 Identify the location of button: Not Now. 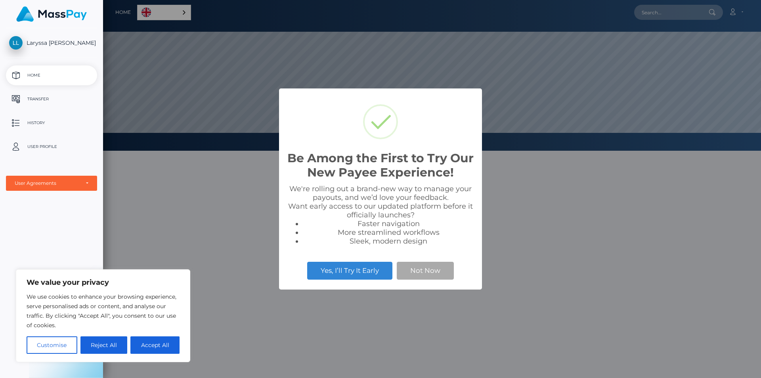
(425, 270).